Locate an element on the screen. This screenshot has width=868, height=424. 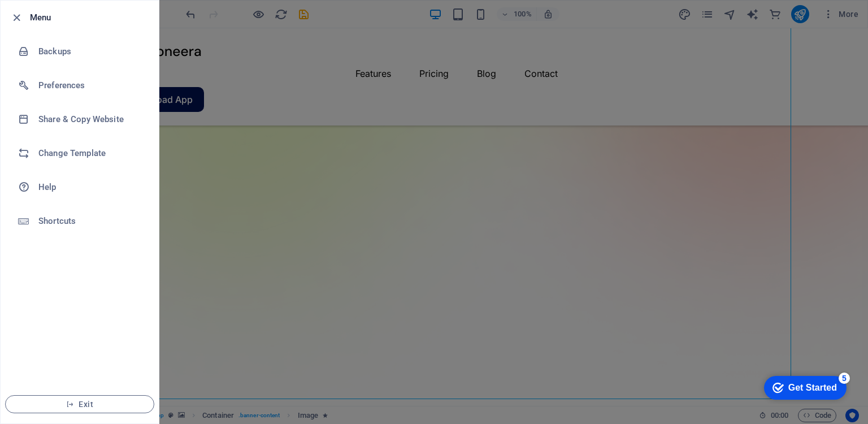
h6: Share & Copy Website is located at coordinates (91, 120).